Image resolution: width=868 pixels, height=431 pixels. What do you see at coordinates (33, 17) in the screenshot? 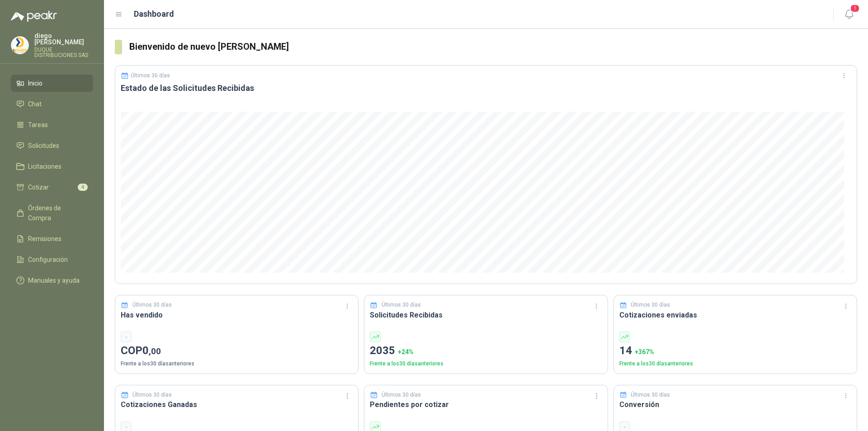
I see `img: Logo peakr` at bounding box center [33, 17].